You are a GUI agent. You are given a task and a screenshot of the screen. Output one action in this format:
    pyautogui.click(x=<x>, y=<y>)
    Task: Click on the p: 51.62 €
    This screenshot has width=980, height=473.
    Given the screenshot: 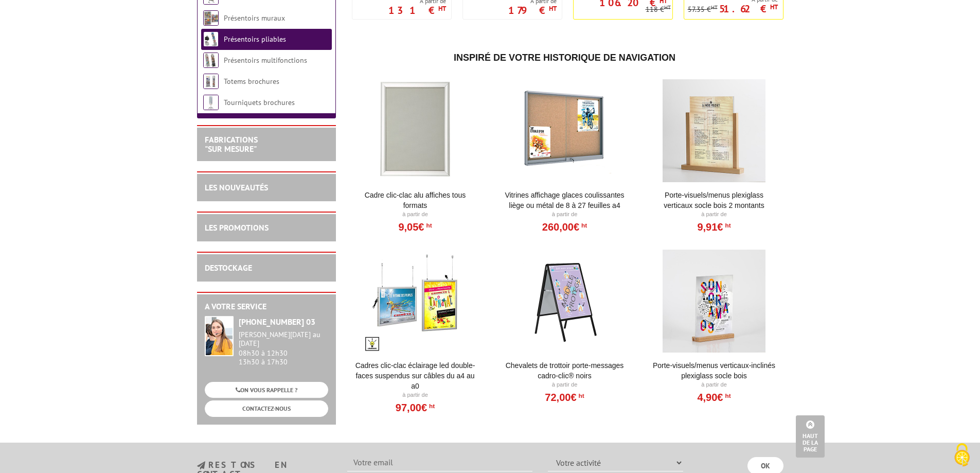 What is the action you would take?
    pyautogui.click(x=749, y=9)
    